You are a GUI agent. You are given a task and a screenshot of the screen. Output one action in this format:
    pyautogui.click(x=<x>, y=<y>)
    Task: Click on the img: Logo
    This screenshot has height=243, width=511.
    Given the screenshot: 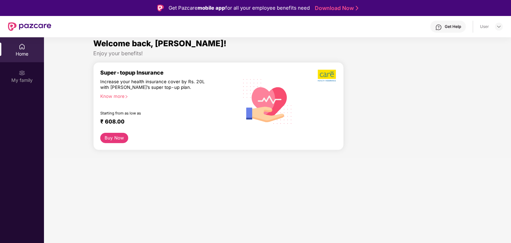 What is the action you would take?
    pyautogui.click(x=161, y=8)
    